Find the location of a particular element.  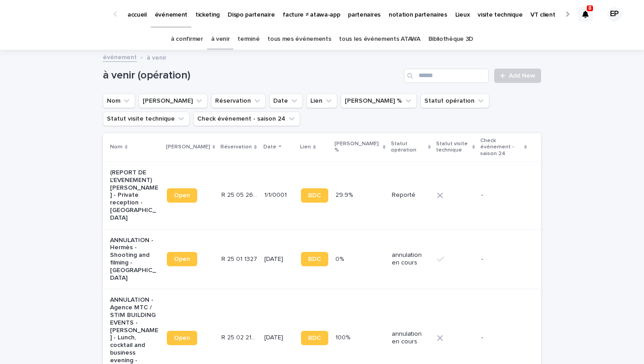

p: Statut opération is located at coordinates (408, 147).